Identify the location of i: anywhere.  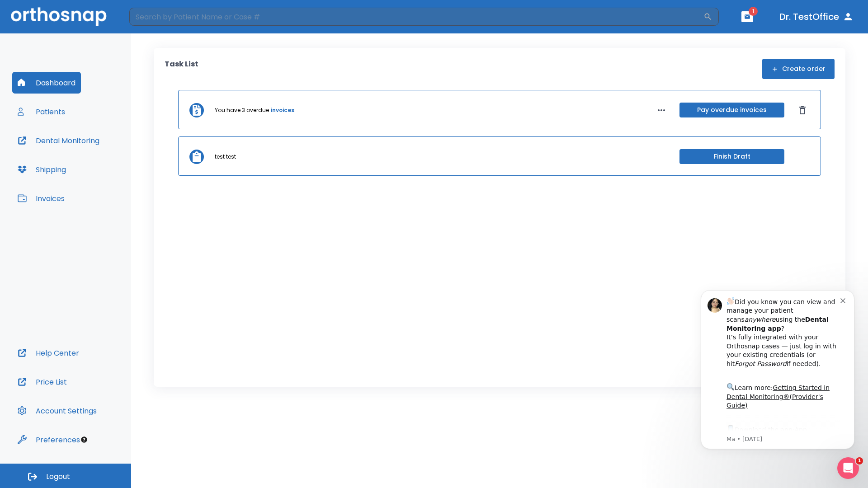
(73, 43).